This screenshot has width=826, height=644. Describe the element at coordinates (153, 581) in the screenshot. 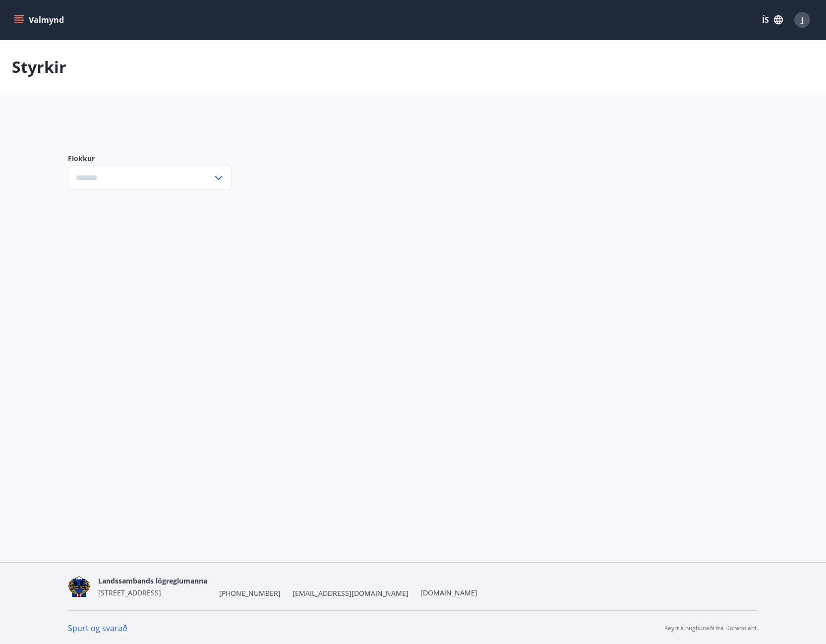

I see `span: Landssambands lögreglumanna` at that location.